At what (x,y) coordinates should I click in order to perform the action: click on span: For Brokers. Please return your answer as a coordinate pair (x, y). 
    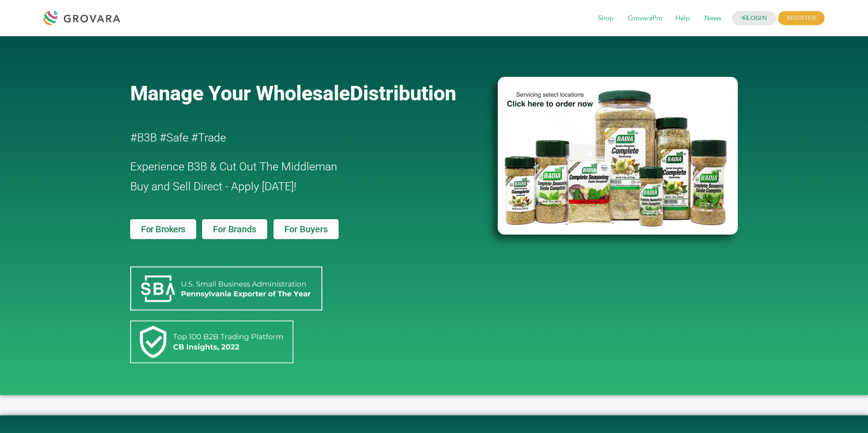
    Looking at the image, I should click on (163, 229).